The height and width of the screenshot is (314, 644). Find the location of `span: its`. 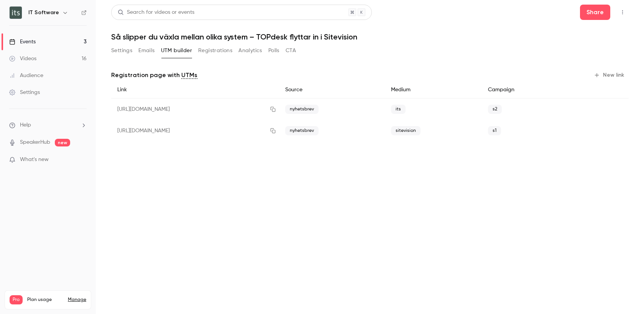

span: its is located at coordinates (398, 109).